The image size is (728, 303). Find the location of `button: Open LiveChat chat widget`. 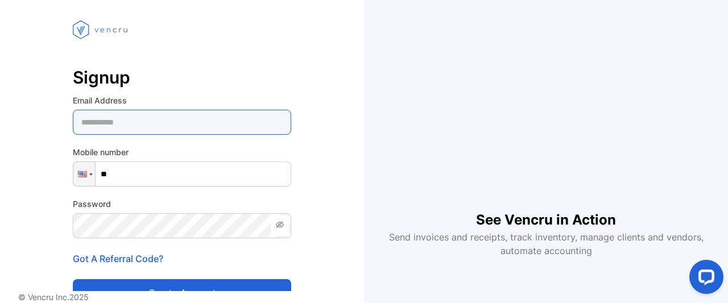

button: Open LiveChat chat widget is located at coordinates (26, 22).